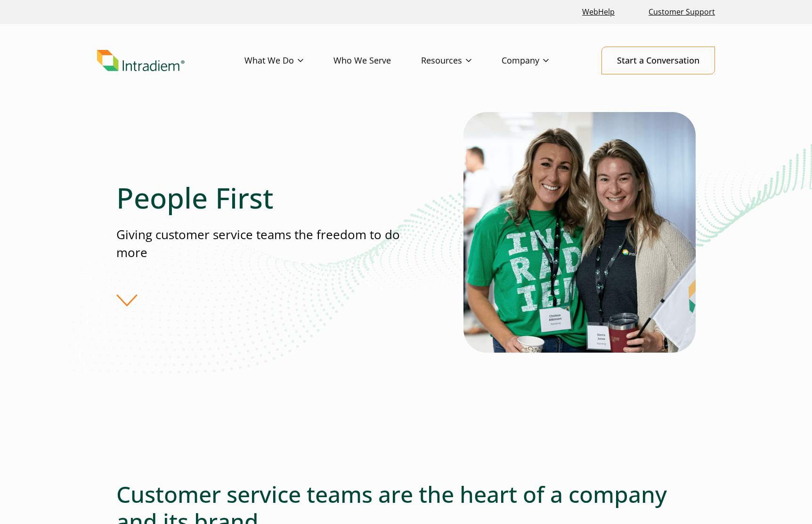  What do you see at coordinates (659, 60) in the screenshot?
I see `a: Start a Conversation` at bounding box center [659, 60].